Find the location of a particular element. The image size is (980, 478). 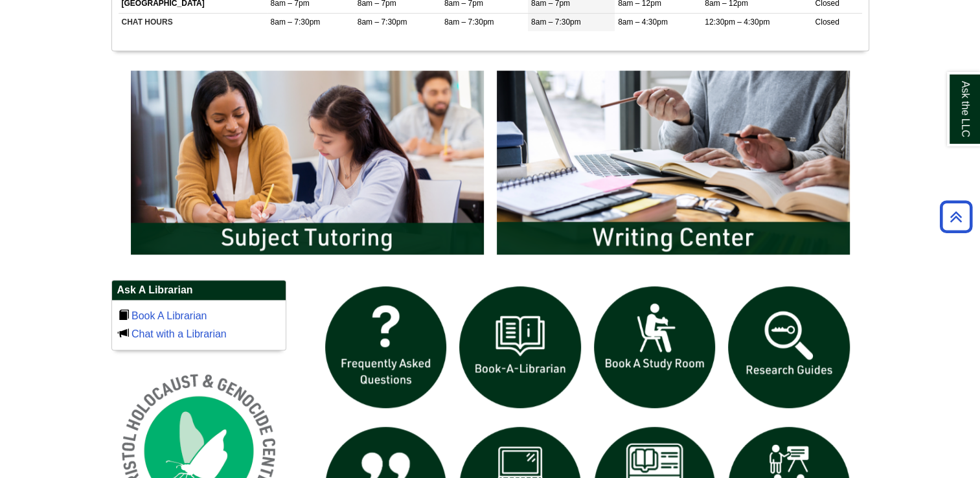

img: Subject Tutoring Information is located at coordinates (307, 162).